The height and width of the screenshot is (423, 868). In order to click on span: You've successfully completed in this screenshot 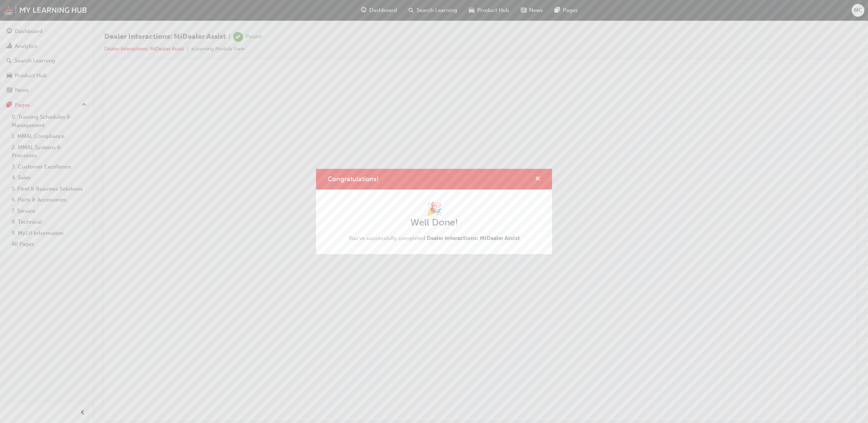, I will do `click(434, 238)`.